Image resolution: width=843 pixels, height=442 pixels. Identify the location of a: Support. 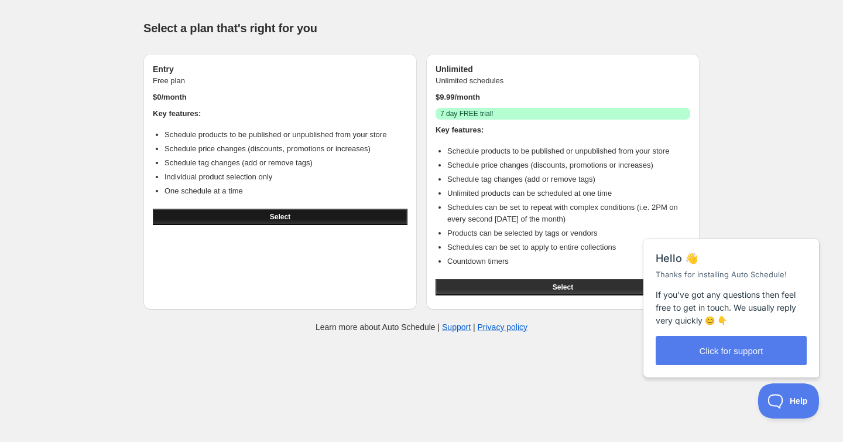
(456, 327).